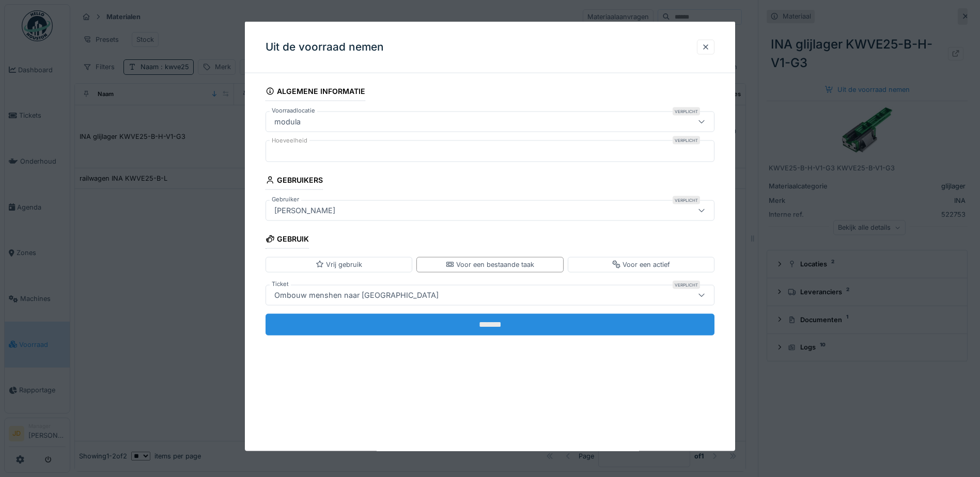 The image size is (980, 477). Describe the element at coordinates (324, 47) in the screenshot. I see `h3: Uit de voorraad nemen` at that location.